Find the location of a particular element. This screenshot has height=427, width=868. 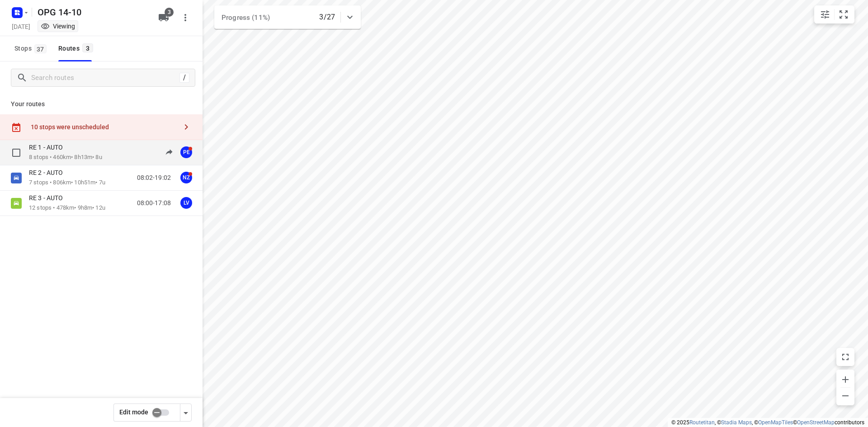

a: OpenStreetMap is located at coordinates (816, 422).